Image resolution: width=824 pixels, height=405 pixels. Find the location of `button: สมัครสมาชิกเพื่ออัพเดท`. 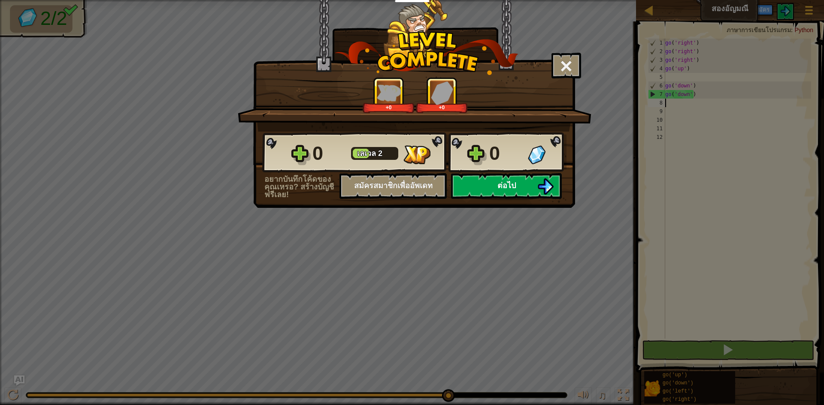

button: สมัครสมาชิกเพื่ออัพเดท is located at coordinates (393, 186).